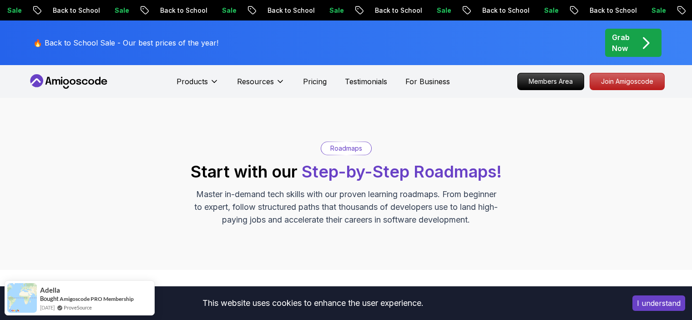 The height and width of the screenshot is (320, 692). Describe the element at coordinates (346, 148) in the screenshot. I see `p: Roadmaps` at that location.